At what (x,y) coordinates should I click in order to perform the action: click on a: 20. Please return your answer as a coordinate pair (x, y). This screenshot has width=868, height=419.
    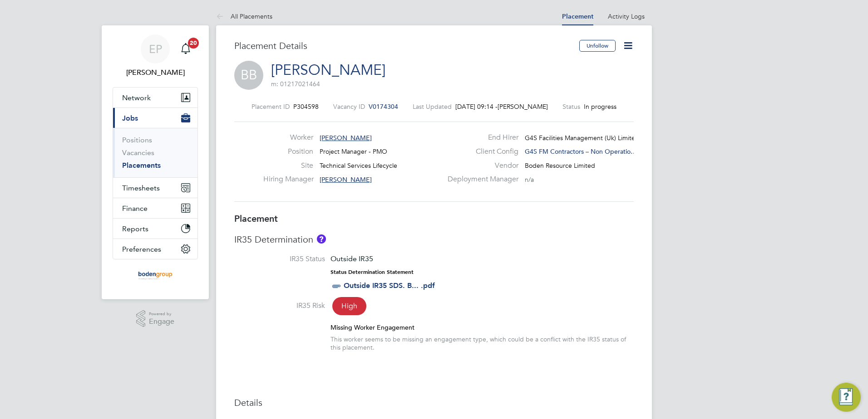
    Looking at the image, I should click on (185, 49).